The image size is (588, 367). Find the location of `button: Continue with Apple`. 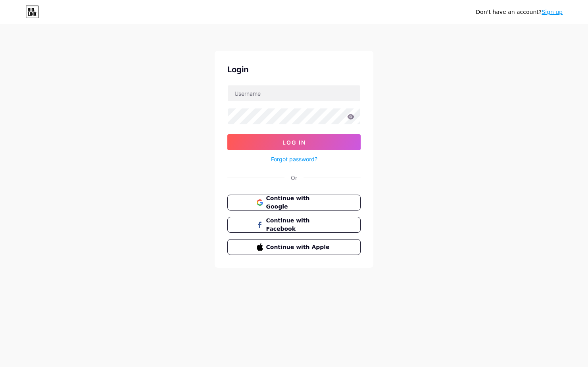

button: Continue with Apple is located at coordinates (294, 247).